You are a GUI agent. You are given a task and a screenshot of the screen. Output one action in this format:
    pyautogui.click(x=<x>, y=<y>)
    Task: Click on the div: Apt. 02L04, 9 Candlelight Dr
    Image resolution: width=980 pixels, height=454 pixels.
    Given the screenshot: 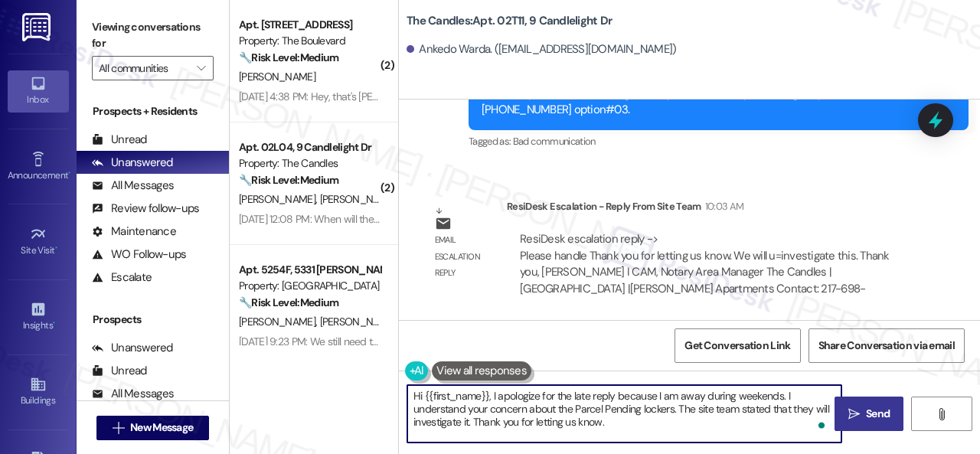 What is the action you would take?
    pyautogui.click(x=310, y=147)
    